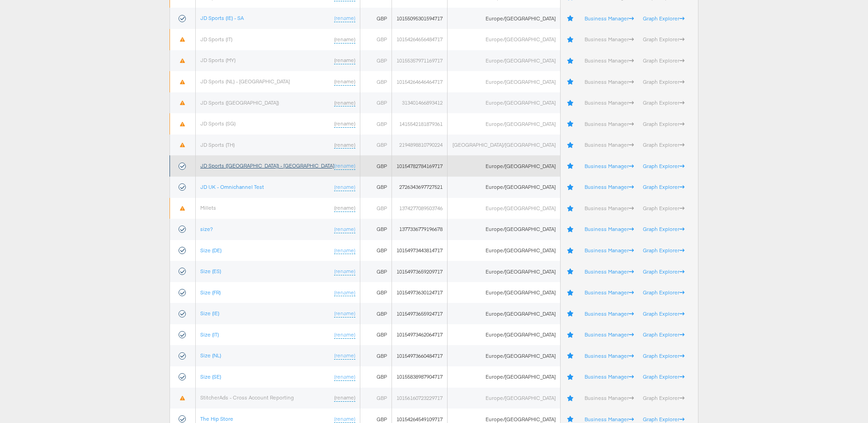 The height and width of the screenshot is (423, 868). I want to click on td: 10154782784169717, so click(420, 166).